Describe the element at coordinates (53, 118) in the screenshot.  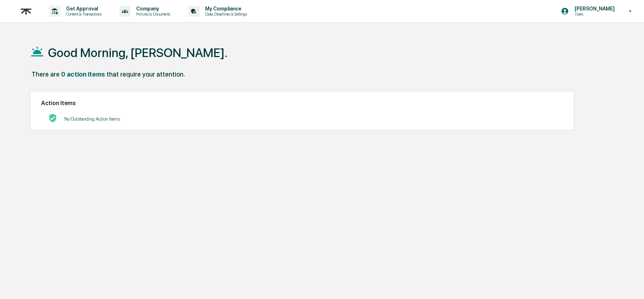
I see `img: No Actions logo` at that location.